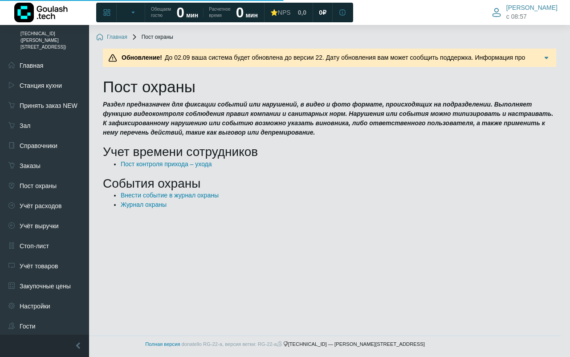 The image size is (570, 357). Describe the element at coordinates (161, 12) in the screenshot. I see `span: Обещаем гостю` at that location.